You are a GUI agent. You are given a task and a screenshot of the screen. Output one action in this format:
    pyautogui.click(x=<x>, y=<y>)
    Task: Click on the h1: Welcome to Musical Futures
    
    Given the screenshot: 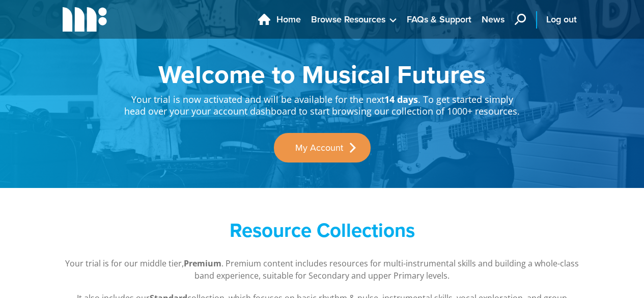 What is the action you would take?
    pyautogui.click(x=322, y=74)
    